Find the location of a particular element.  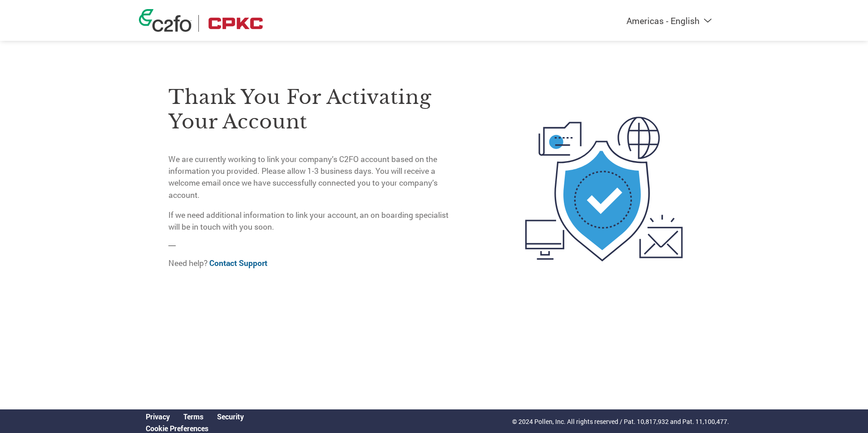

img: CPKC is located at coordinates (235, 23).